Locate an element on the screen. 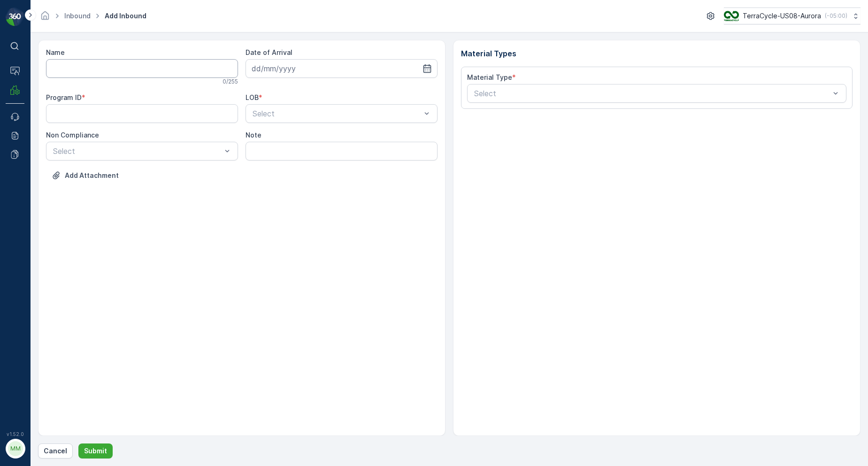 The image size is (868, 466). button: Cancel is located at coordinates (55, 451).